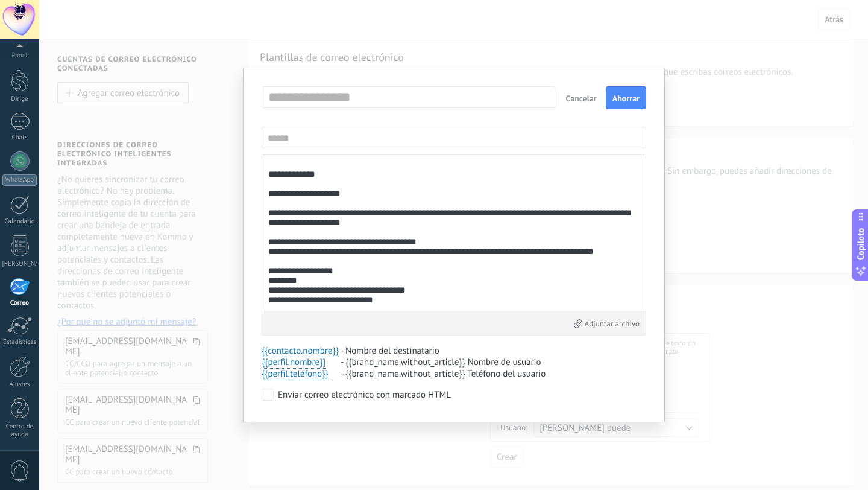  What do you see at coordinates (19, 137) in the screenshot?
I see `font: Chats` at bounding box center [19, 137].